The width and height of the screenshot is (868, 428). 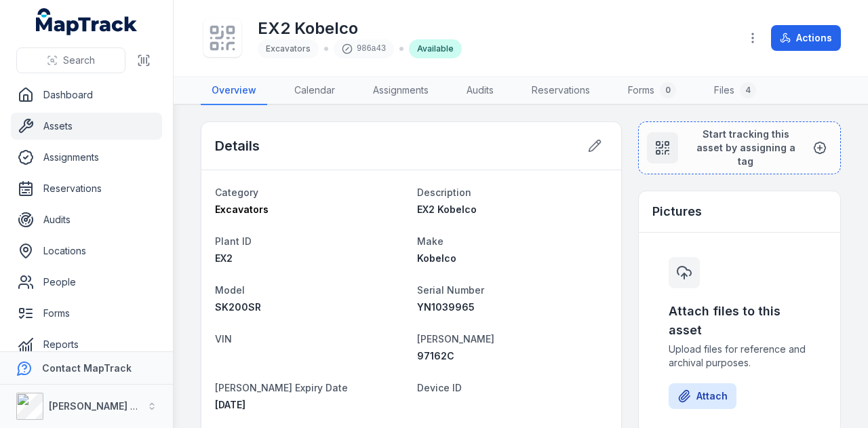 What do you see at coordinates (677, 212) in the screenshot?
I see `h3: Pictures` at bounding box center [677, 212].